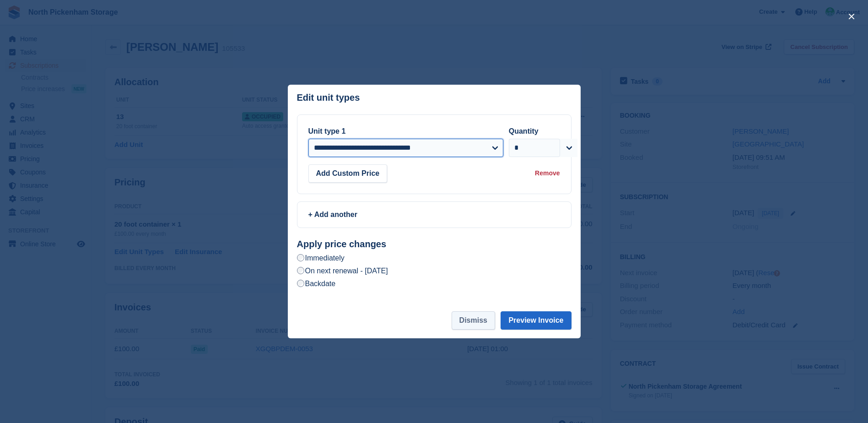  I want to click on p: Edit unit types, so click(329, 97).